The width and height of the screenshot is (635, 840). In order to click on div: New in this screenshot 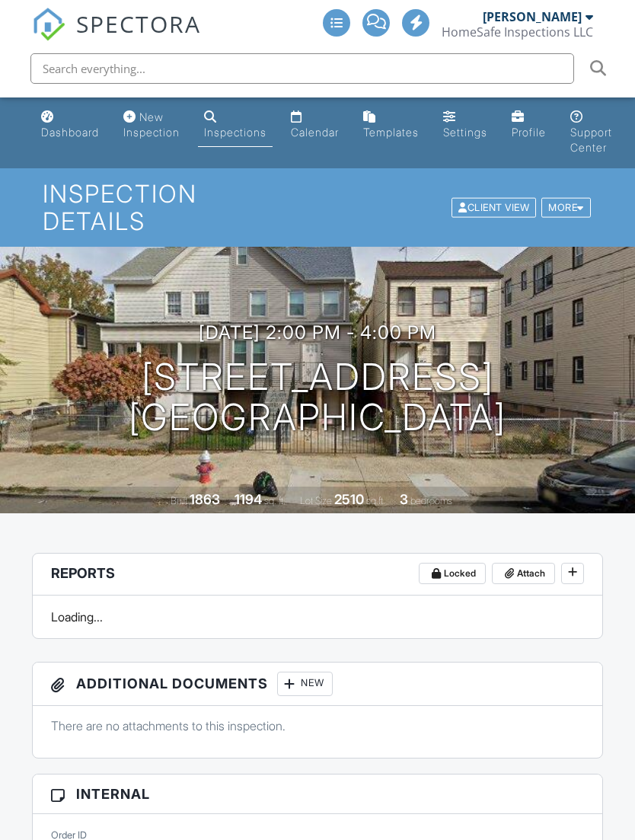, I will do `click(304, 683)`.